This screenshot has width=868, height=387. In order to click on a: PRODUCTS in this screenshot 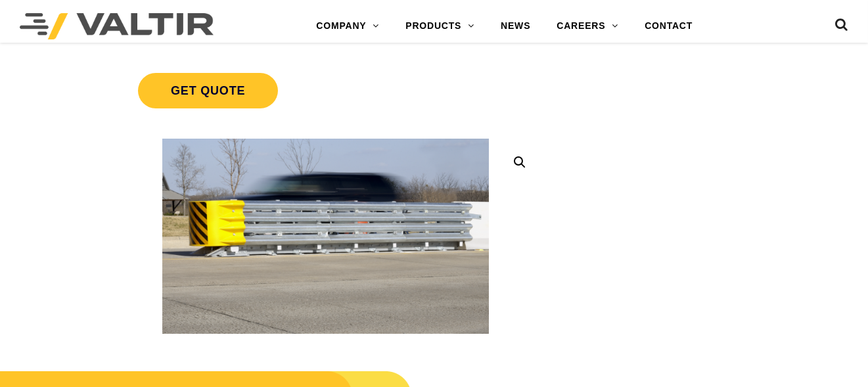, I will do `click(440, 26)`.